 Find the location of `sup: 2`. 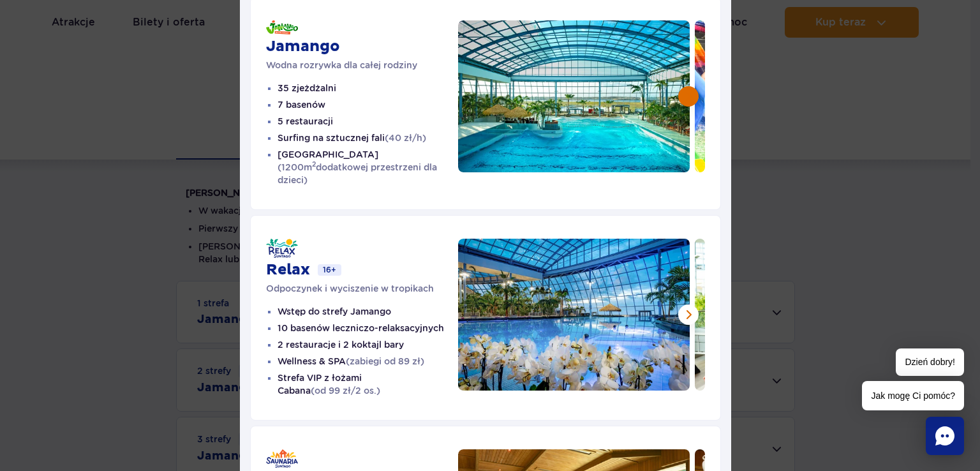

sup: 2 is located at coordinates (314, 164).